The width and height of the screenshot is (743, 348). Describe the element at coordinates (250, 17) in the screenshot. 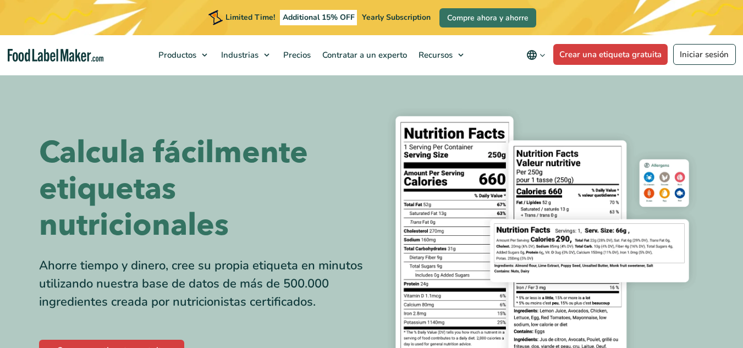

I see `span: Limited Time!` at that location.